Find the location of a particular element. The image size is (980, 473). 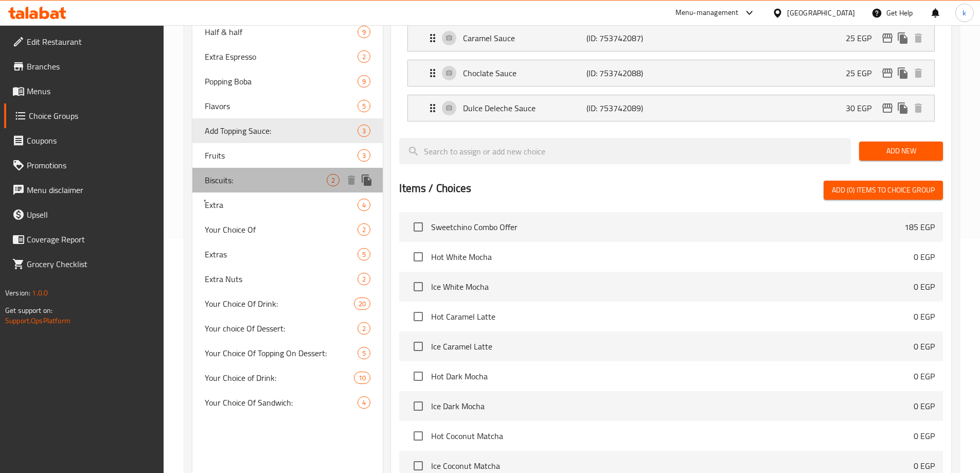

p: Dulce Deleche Sauce is located at coordinates (524, 108).